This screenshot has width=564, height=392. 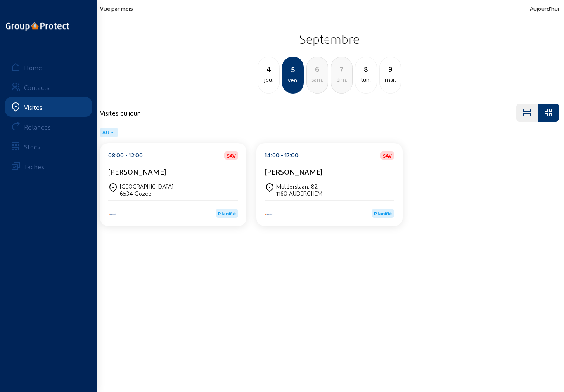 What do you see at coordinates (366, 69) in the screenshot?
I see `div: 8` at bounding box center [366, 69].